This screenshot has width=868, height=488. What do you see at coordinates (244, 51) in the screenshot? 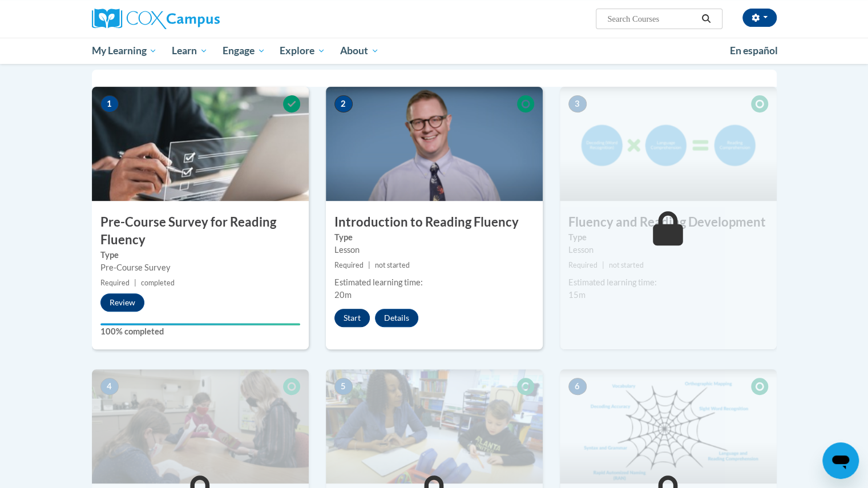
I see `span: Engage` at bounding box center [244, 51].